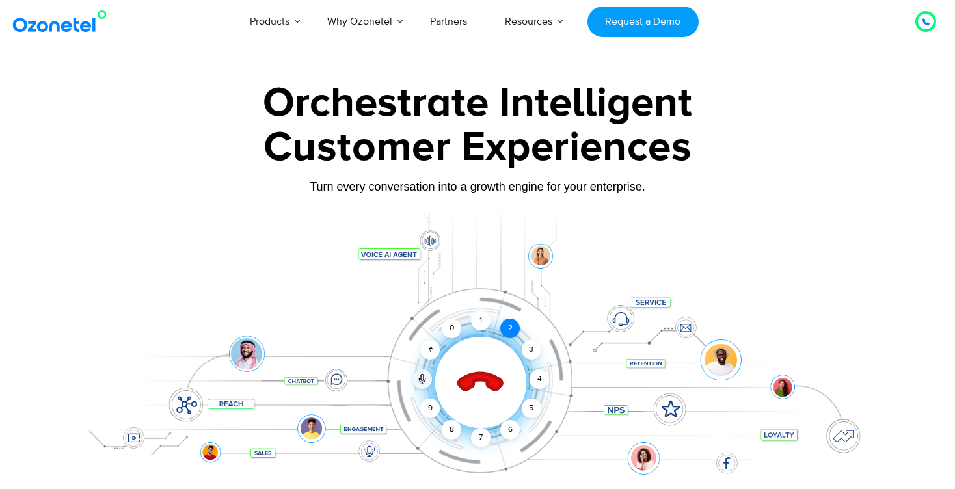 Image resolution: width=955 pixels, height=489 pixels. What do you see at coordinates (531, 350) in the screenshot?
I see `div: 3` at bounding box center [531, 350].